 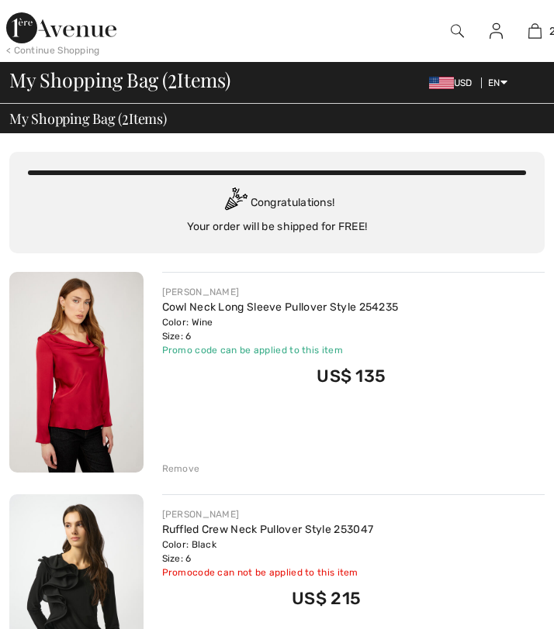 What do you see at coordinates (280, 350) in the screenshot?
I see `div: Promo code can be applied to this item` at bounding box center [280, 350].